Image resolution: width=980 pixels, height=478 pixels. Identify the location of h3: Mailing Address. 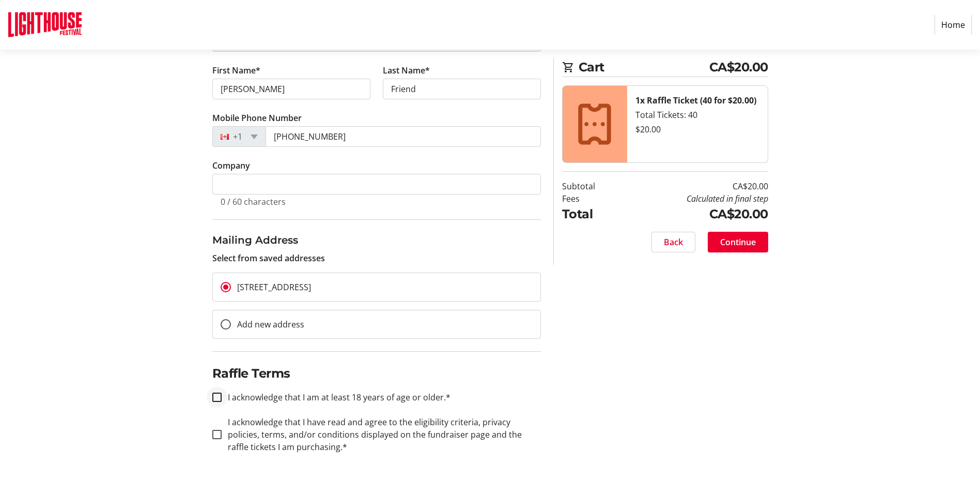
(377, 240).